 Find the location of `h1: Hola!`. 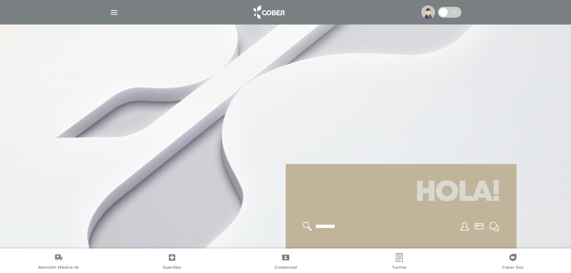

h1: Hola! is located at coordinates (401, 193).